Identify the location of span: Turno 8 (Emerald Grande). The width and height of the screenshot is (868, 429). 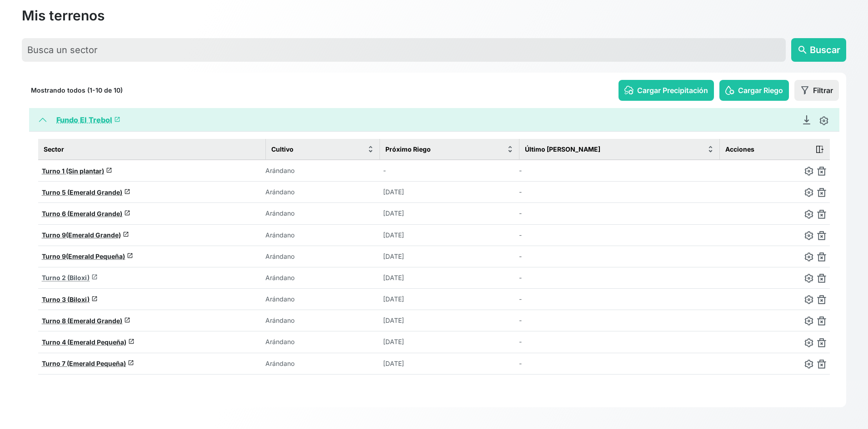
(82, 320).